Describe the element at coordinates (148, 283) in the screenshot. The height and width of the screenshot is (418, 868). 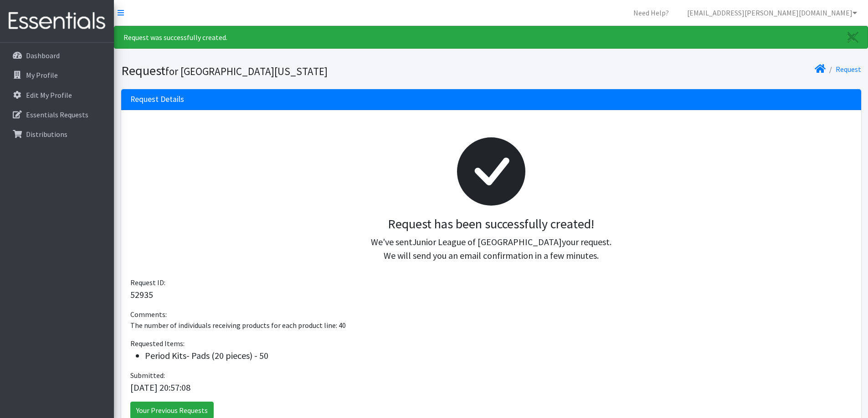
I see `span: Request ID:` at that location.